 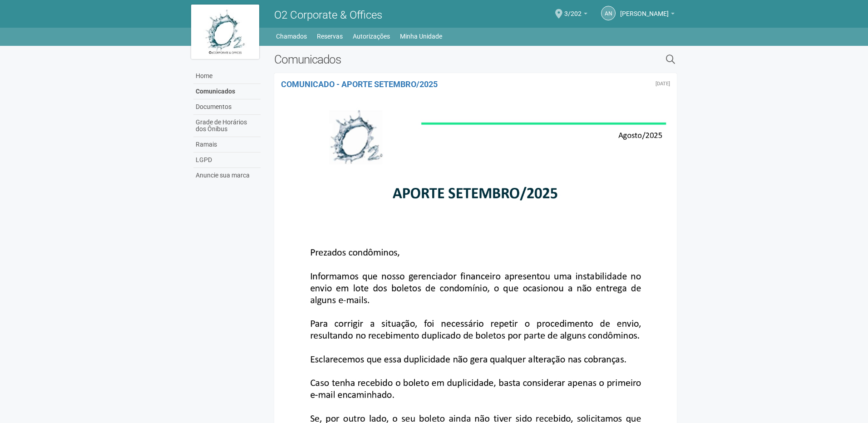 I want to click on div: Quarta-feira, 27 de agosto de 2025 às 16:53, so click(x=663, y=84).